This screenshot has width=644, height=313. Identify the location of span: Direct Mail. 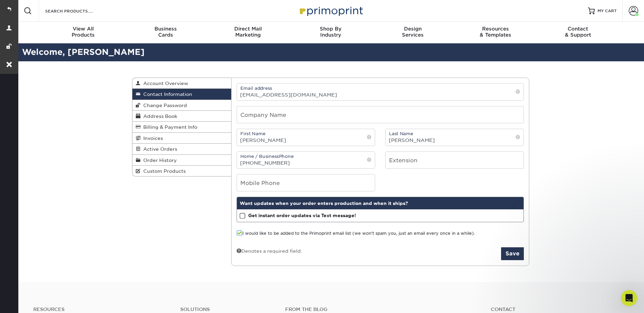
(248, 29).